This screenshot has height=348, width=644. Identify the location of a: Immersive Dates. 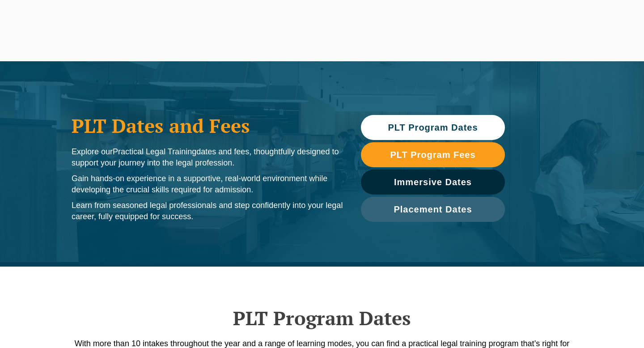
(433, 182).